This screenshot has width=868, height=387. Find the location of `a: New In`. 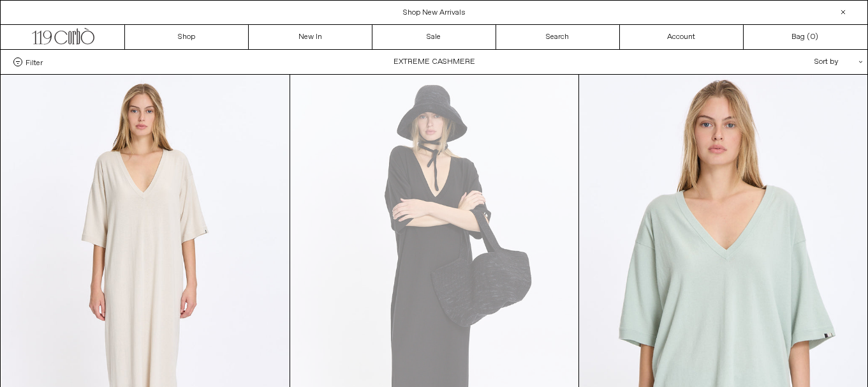

a: New In is located at coordinates (311, 37).